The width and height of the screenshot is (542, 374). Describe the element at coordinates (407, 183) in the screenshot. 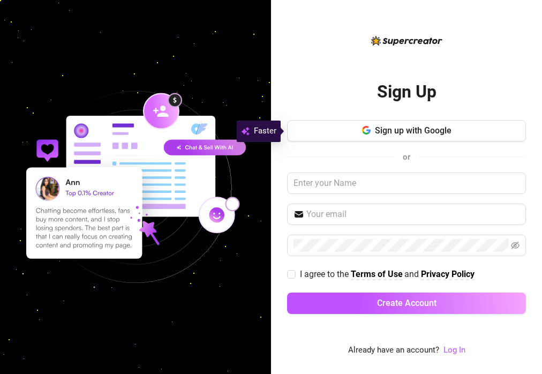

I see `input: Enter your Name` at that location.